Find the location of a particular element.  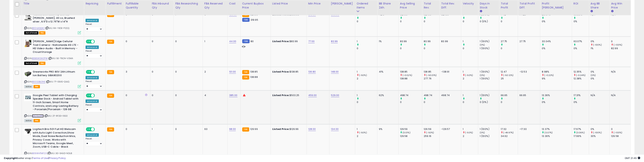

div: seller snap | | is located at coordinates (35, 158).